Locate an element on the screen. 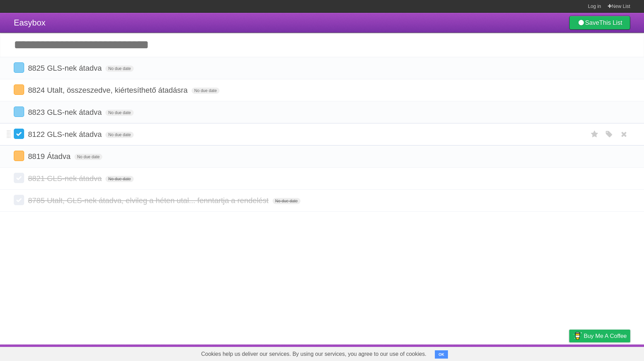 The height and width of the screenshot is (361, 644). span: Buy me a coffee is located at coordinates (605, 335).